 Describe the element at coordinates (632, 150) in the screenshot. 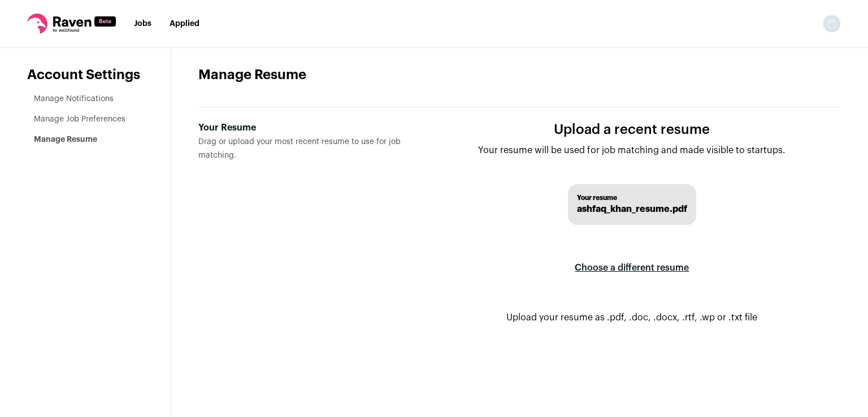

I see `p: Your resume will be used for job matching and made visible to startups.` at that location.